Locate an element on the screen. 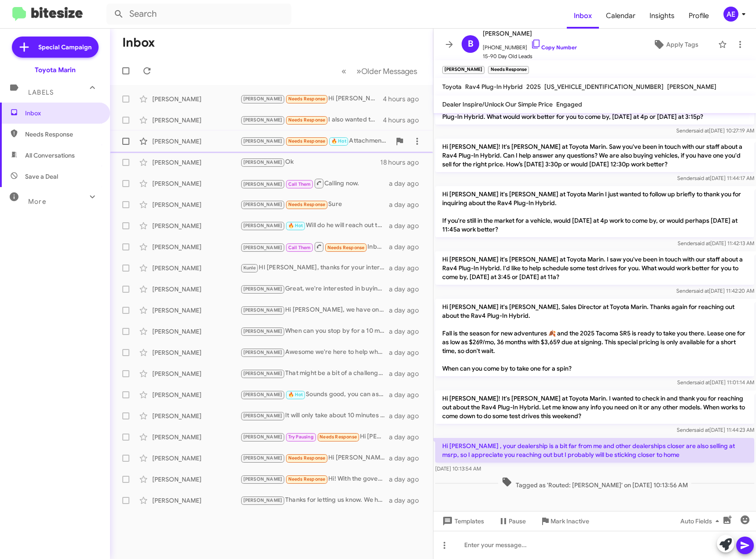 The height and width of the screenshot is (559, 756). div: When can you stop by for a 10 minute appraisal? is located at coordinates (315, 331).